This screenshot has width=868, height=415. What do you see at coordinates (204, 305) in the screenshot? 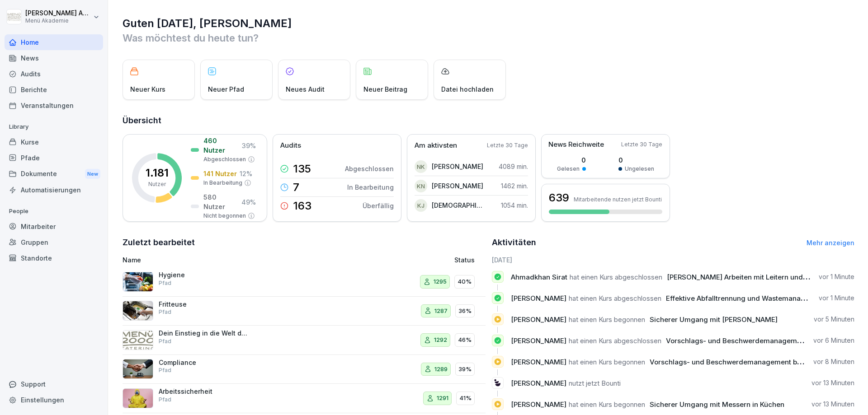
I see `p: Fritteuse` at bounding box center [204, 305].